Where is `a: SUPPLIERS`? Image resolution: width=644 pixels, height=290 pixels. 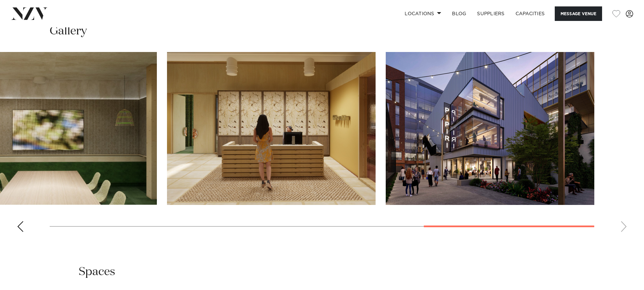 a: SUPPLIERS is located at coordinates (491, 14).